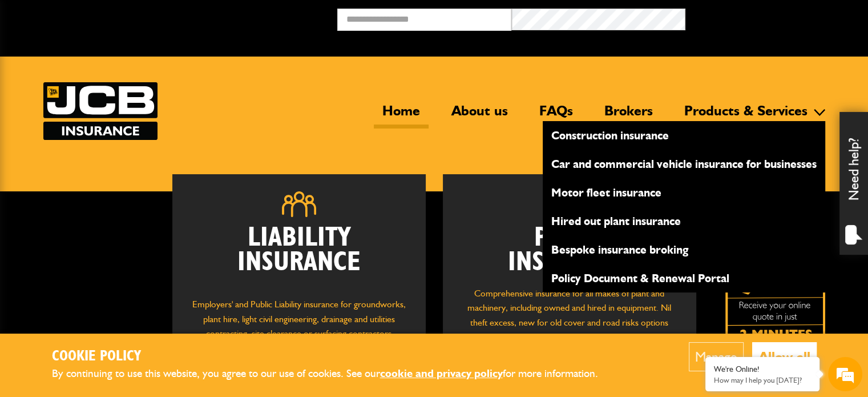 Image resolution: width=868 pixels, height=397 pixels. What do you see at coordinates (299, 256) in the screenshot?
I see `h2: Liability Insurance` at bounding box center [299, 256].